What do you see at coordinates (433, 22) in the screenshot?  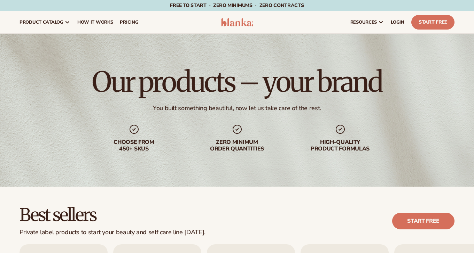 I see `a: Start Free` at bounding box center [433, 22].